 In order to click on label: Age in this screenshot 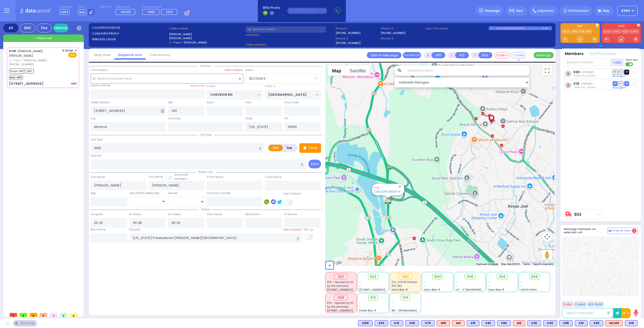, I will do `click(93, 194)`.